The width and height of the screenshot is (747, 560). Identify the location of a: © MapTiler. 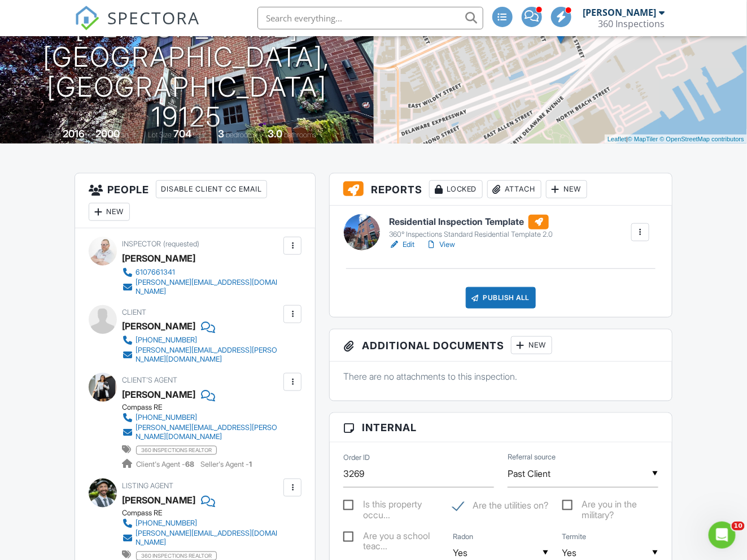
(643, 139).